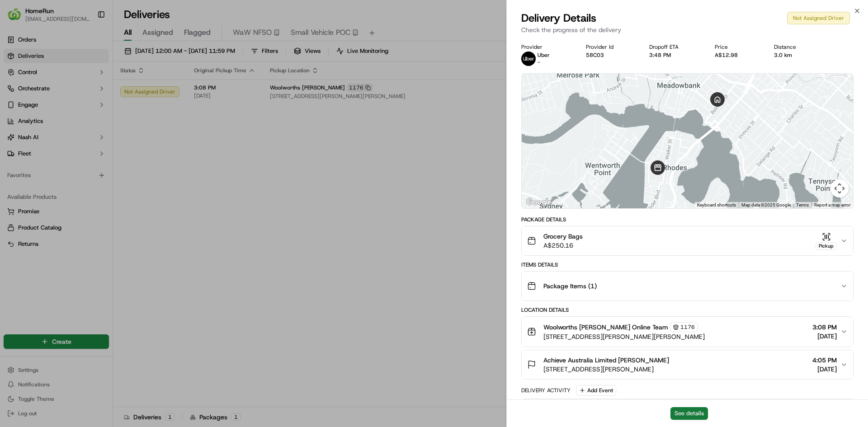 Image resolution: width=868 pixels, height=427 pixels. What do you see at coordinates (688, 310) in the screenshot?
I see `div: Location Details` at bounding box center [688, 310].